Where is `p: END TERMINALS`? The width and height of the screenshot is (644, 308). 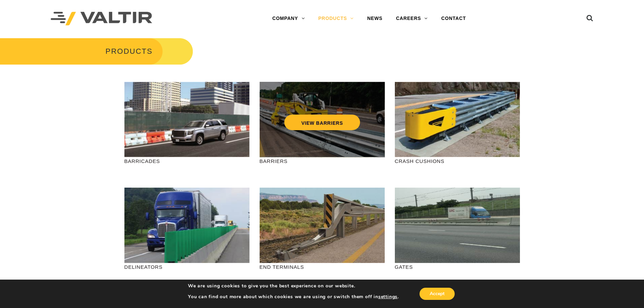 p: END TERMINALS is located at coordinates (322, 267).